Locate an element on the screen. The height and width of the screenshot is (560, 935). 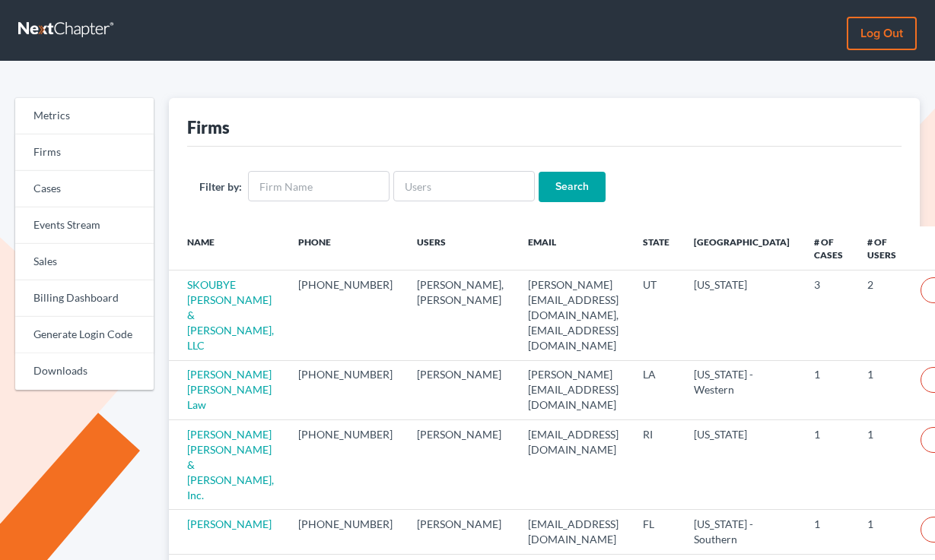
input: Search is located at coordinates (572, 187).